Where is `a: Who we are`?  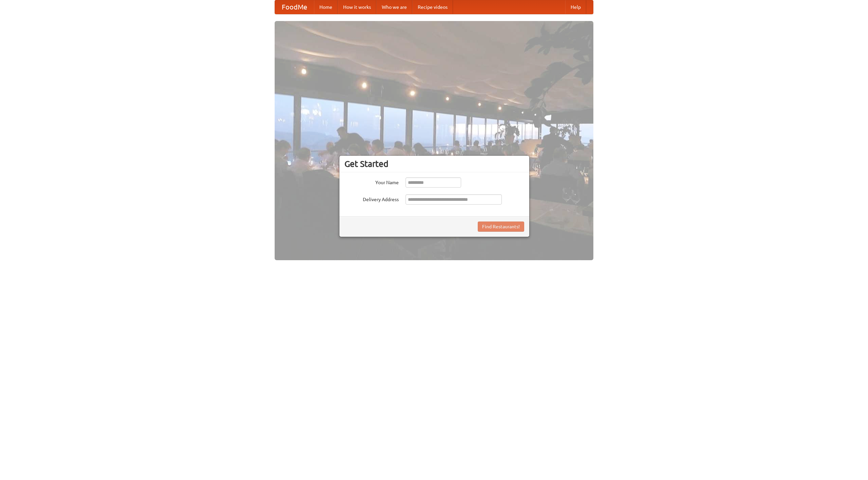
a: Who we are is located at coordinates (394, 7).